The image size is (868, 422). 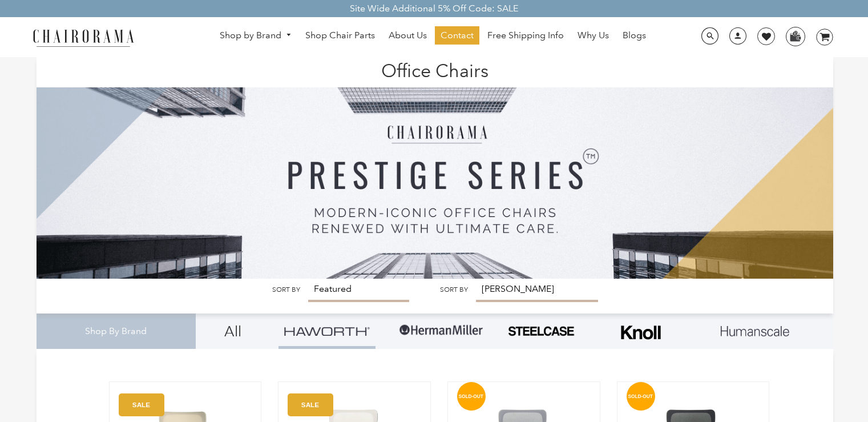 I want to click on span: Free Shipping Info, so click(x=526, y=35).